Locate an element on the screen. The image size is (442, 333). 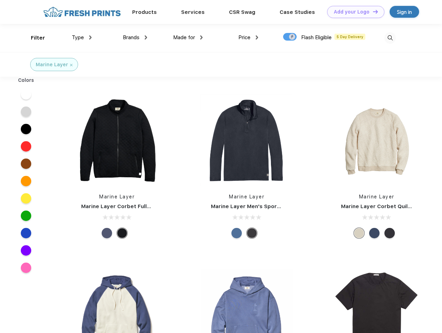
a: Marine Layer Men's Sport Quarter Zip is located at coordinates (261, 206).